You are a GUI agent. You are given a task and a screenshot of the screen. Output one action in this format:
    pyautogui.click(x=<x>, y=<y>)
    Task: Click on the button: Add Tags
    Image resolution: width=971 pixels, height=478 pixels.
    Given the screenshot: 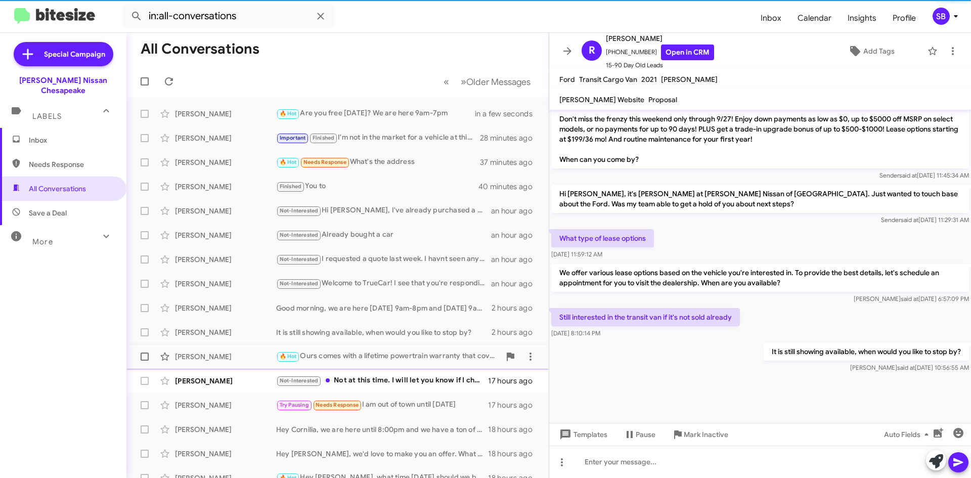 What is the action you would take?
    pyautogui.click(x=870, y=51)
    